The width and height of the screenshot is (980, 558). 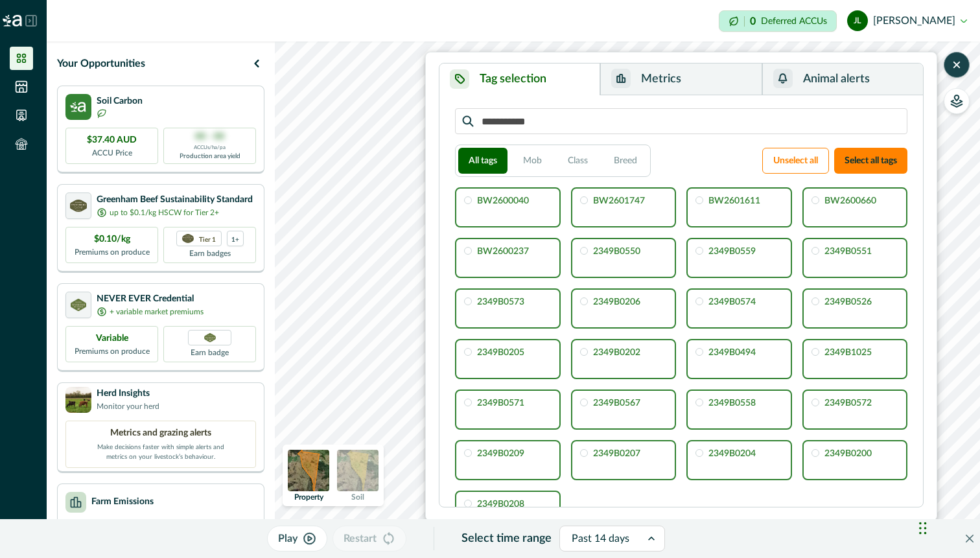 What do you see at coordinates (923, 528) in the screenshot?
I see `div: Drag` at bounding box center [923, 528].